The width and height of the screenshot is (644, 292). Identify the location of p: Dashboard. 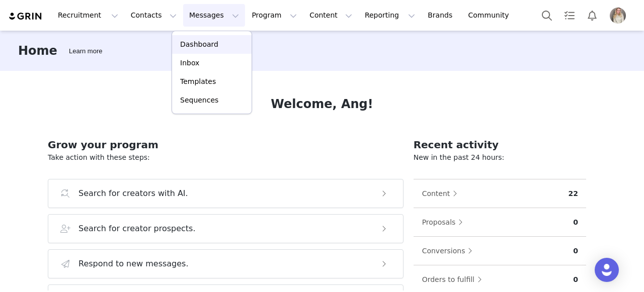
(199, 44).